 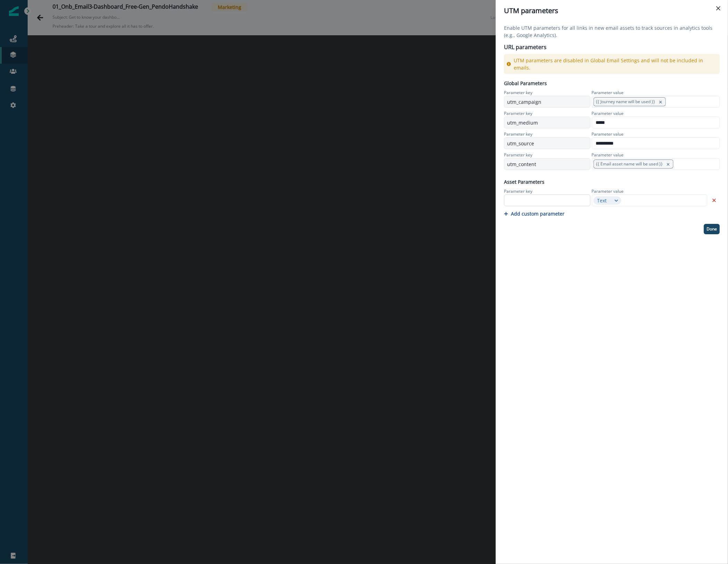 I want to click on p: utm_campaign, so click(x=524, y=102).